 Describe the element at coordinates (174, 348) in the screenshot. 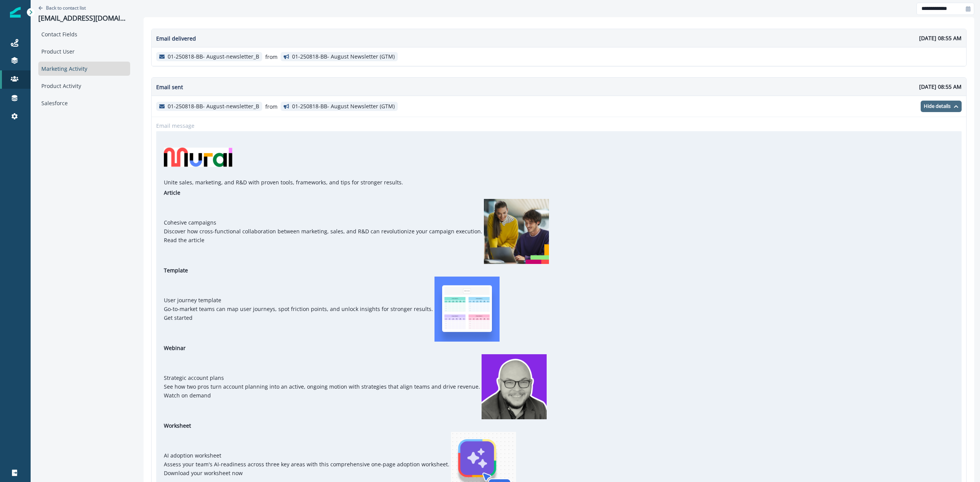

I see `strong: Webinar` at that location.